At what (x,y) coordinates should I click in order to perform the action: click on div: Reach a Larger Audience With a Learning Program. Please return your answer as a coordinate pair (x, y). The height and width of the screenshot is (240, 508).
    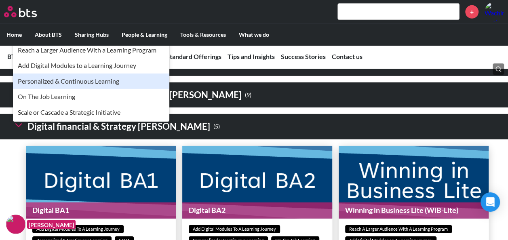
    Looking at the image, I should click on (91, 50).